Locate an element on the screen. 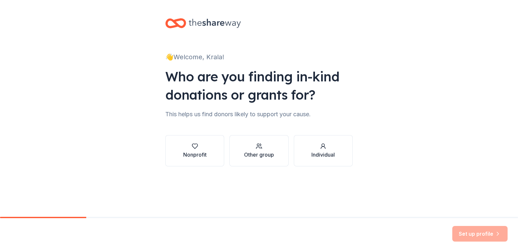 This screenshot has width=518, height=252. div: Individual is located at coordinates (323, 155).